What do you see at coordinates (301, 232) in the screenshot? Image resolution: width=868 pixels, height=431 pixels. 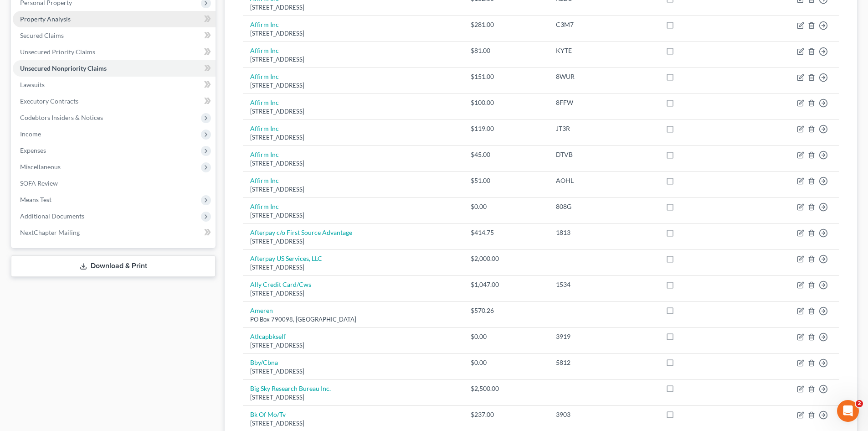 I see `a: Afterpay c/o First Source Advantage` at bounding box center [301, 232].